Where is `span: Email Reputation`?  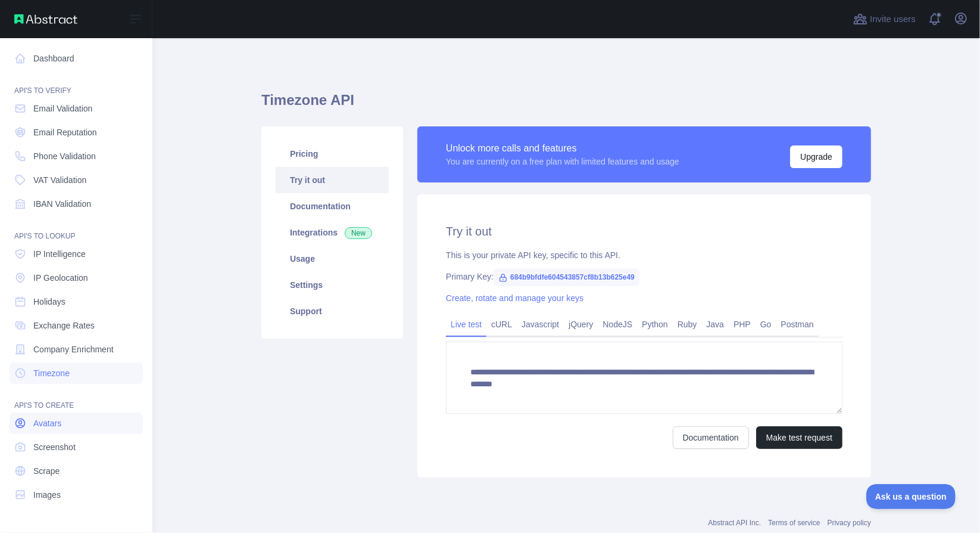
span: Email Reputation is located at coordinates (65, 132).